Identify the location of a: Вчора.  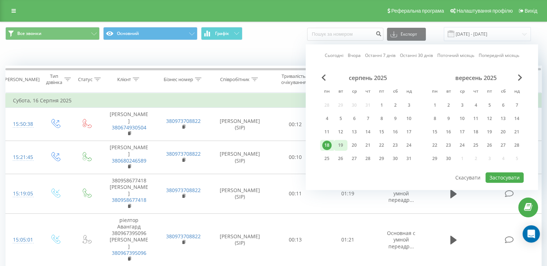
(354, 55).